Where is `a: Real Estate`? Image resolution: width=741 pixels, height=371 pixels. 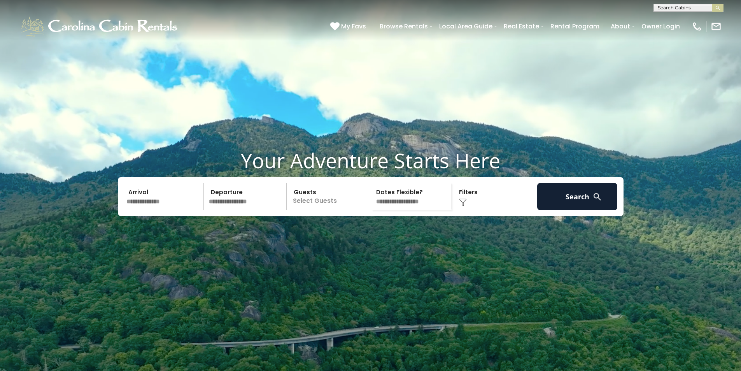 a: Real Estate is located at coordinates (521, 26).